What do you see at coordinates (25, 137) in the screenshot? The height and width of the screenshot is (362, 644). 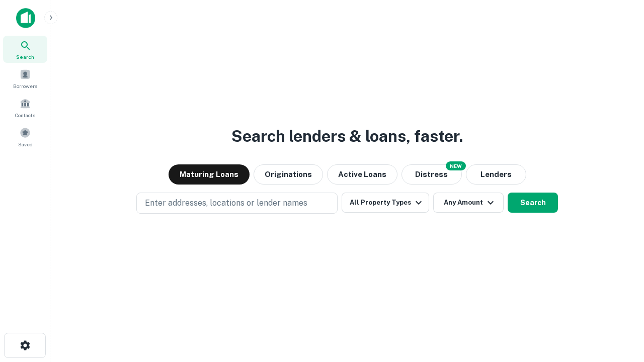 I see `div: Saved` at bounding box center [25, 137].